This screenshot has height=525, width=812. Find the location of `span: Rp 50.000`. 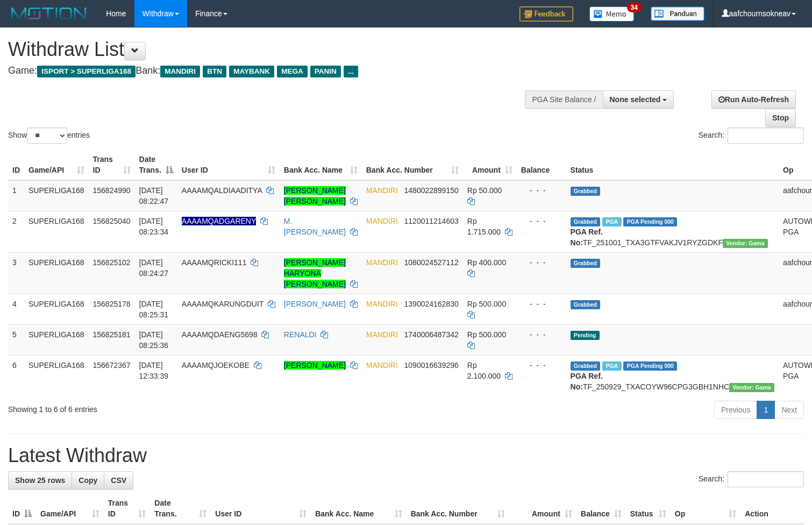

span: Rp 50.000 is located at coordinates (485, 191).